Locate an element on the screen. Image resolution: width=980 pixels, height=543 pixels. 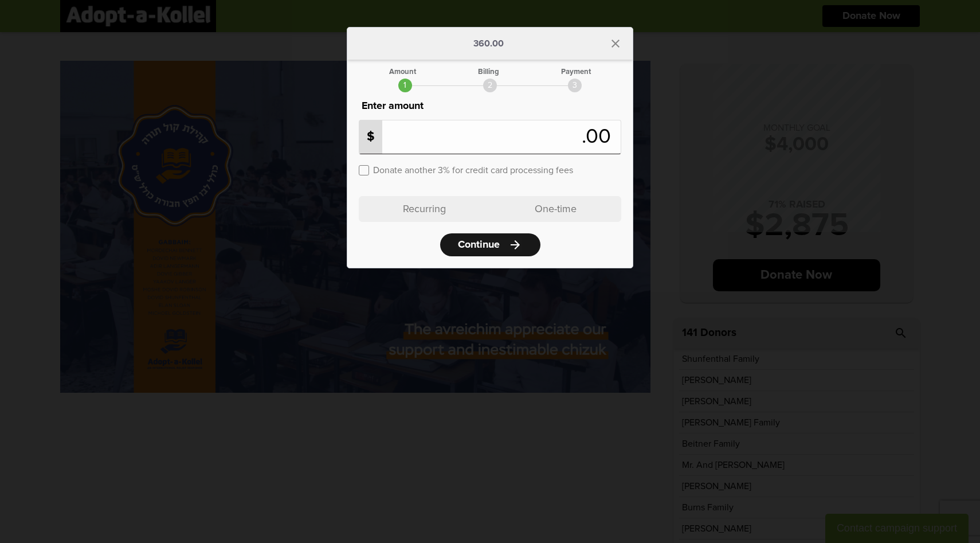
i: close is located at coordinates (616, 43).